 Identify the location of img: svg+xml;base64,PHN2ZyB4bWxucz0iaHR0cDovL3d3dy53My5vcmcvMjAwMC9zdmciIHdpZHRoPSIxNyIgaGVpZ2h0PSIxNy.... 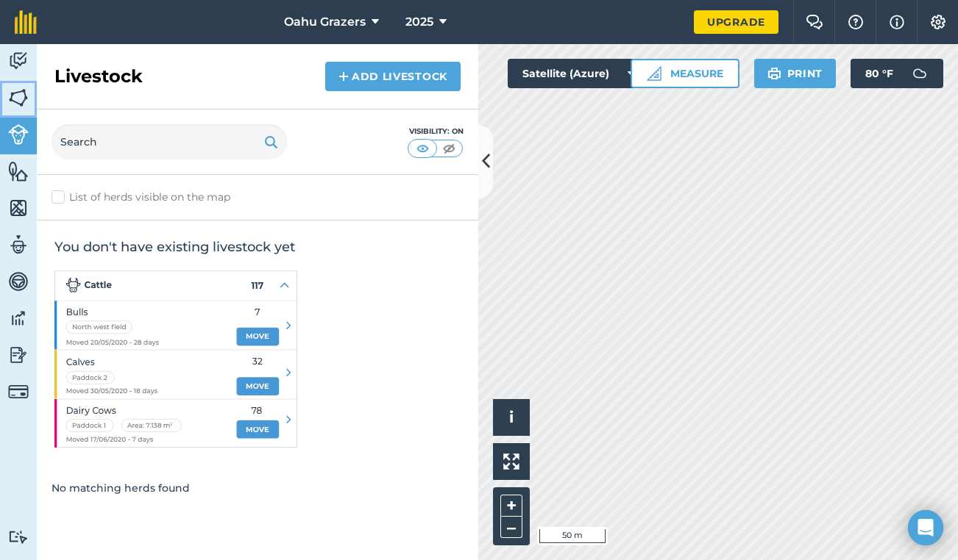
(896, 22).